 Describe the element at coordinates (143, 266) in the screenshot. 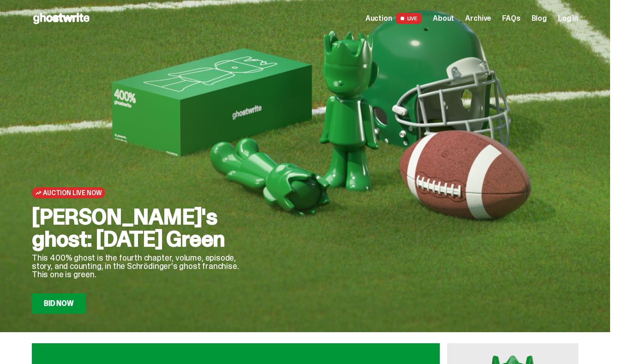

I see `p: This 400% ghost is the fourth chapter, volume, episode, story, and counting, in the Schrödinger’s...` at that location.